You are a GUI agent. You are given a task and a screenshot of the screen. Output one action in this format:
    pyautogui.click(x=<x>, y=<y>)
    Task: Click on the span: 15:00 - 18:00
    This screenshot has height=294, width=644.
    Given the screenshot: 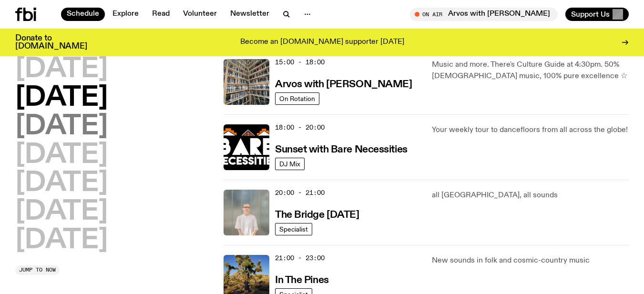 What is the action you would take?
    pyautogui.click(x=300, y=62)
    